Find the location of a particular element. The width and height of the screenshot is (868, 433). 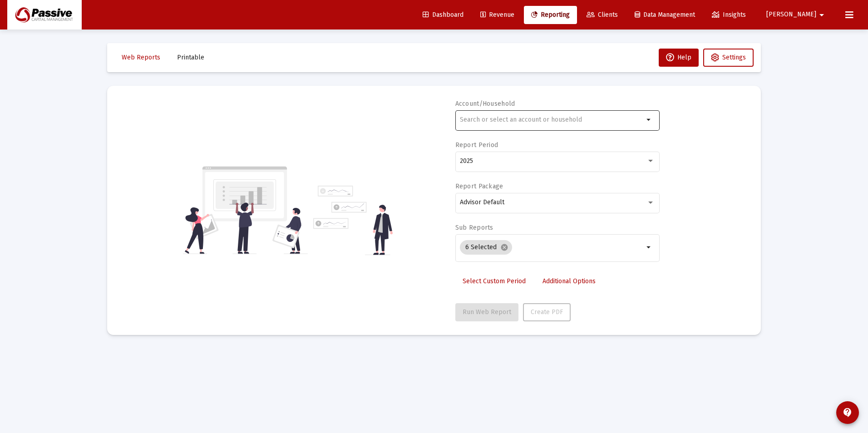

img: reporting-alt is located at coordinates (353, 220).